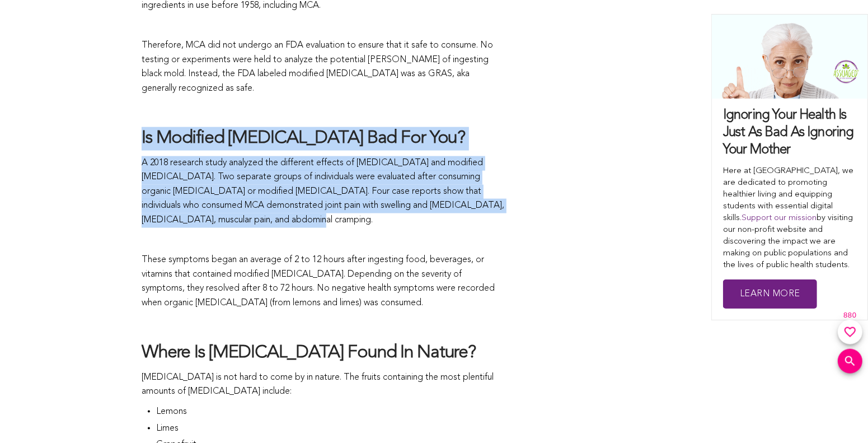 The image size is (868, 443). I want to click on p: These symptoms began an average of 2 to 12 hours after ingesting food, beverages, or vitamins tha..., so click(323, 281).